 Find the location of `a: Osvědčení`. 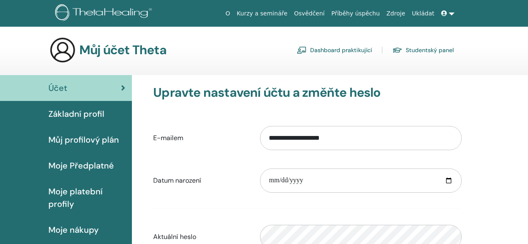

a: Osvědčení is located at coordinates (310, 13).